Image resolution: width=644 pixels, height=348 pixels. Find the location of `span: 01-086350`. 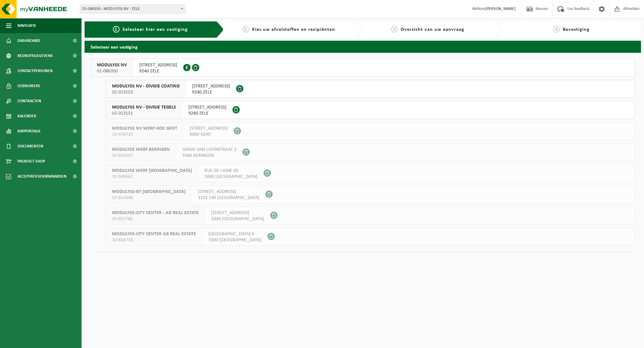

span: 01-086350 is located at coordinates (111, 71).